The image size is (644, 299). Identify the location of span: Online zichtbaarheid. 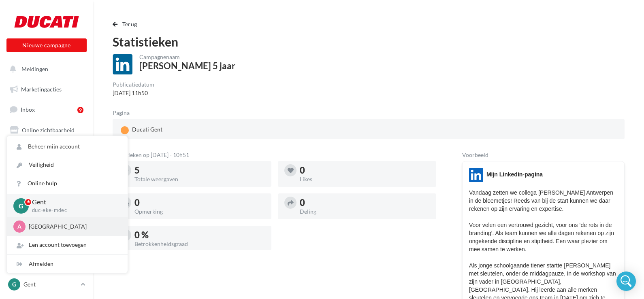
(48, 130).